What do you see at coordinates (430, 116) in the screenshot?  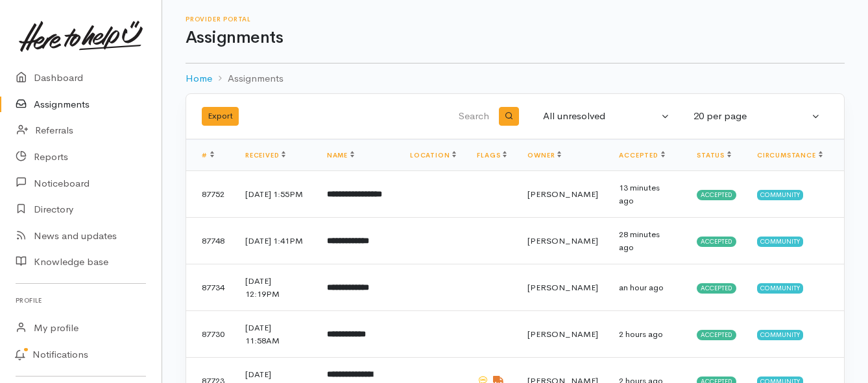 I see `input: Search` at bounding box center [430, 116].